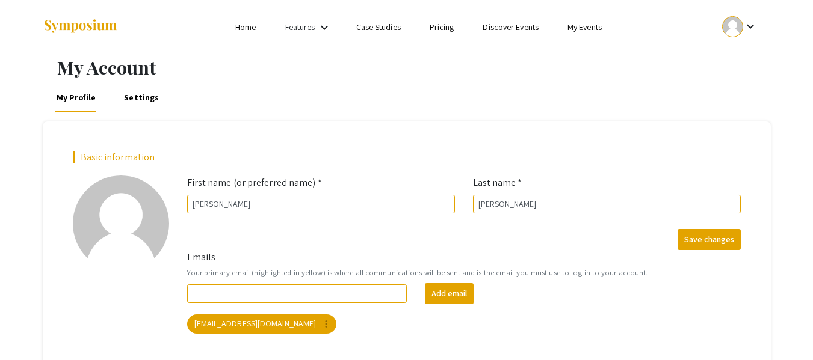  I want to click on label: First name (or preferred name) *, so click(254, 183).